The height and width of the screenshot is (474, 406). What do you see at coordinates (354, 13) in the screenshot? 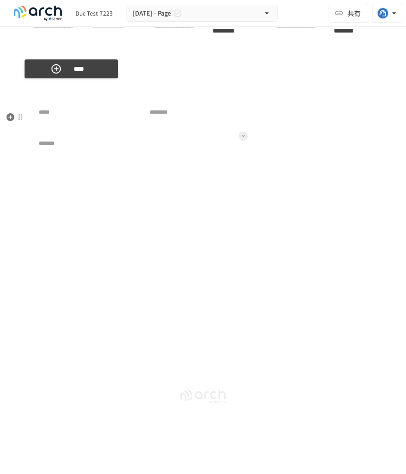
I see `span: 共有` at bounding box center [354, 13].